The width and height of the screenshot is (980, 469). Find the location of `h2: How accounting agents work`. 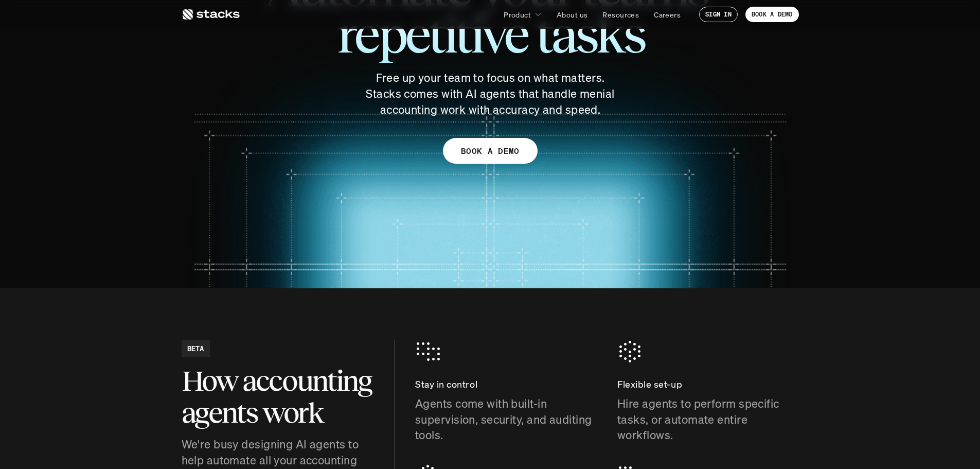

h2: How accounting agents work is located at coordinates (277, 396).